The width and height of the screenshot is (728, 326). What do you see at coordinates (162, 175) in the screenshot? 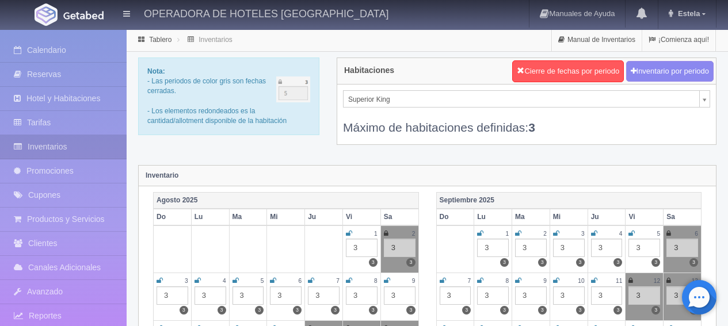
I see `strong: Inventario` at bounding box center [162, 175].